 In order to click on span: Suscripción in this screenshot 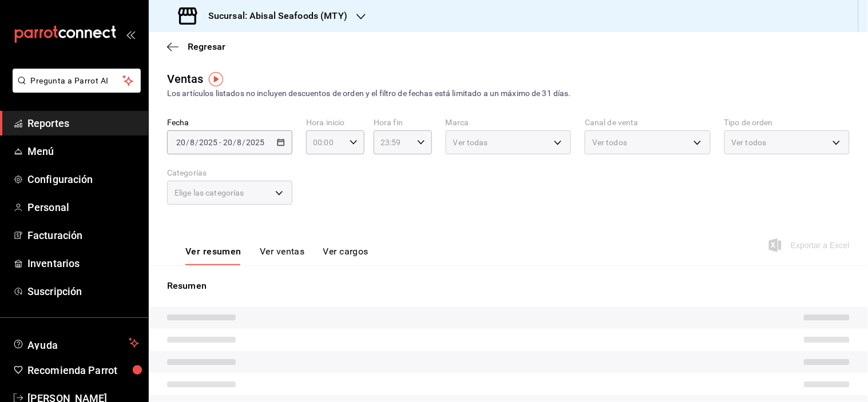, I will do `click(83, 291)`.